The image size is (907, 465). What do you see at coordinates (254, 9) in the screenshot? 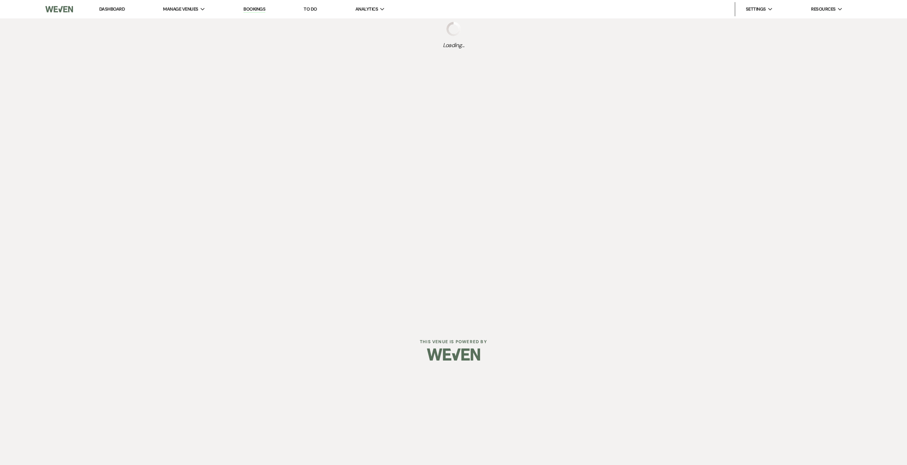
I see `a: Bookings` at bounding box center [254, 9].